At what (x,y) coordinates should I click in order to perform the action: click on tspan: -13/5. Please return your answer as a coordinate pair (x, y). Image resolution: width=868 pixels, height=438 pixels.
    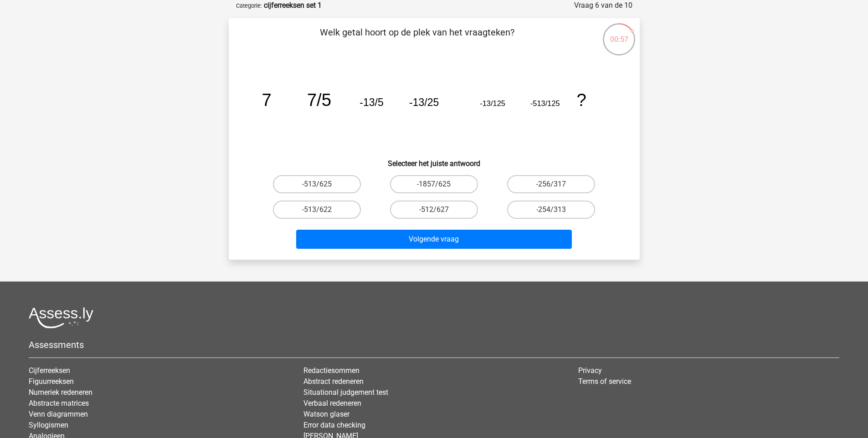
    Looking at the image, I should click on (371, 103).